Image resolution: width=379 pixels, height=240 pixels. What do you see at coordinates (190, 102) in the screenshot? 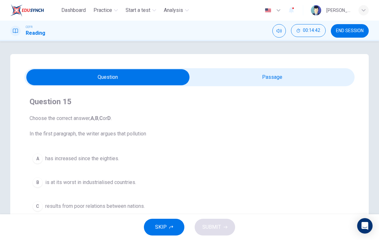
I see `h4: Question 15` at bounding box center [190, 102].